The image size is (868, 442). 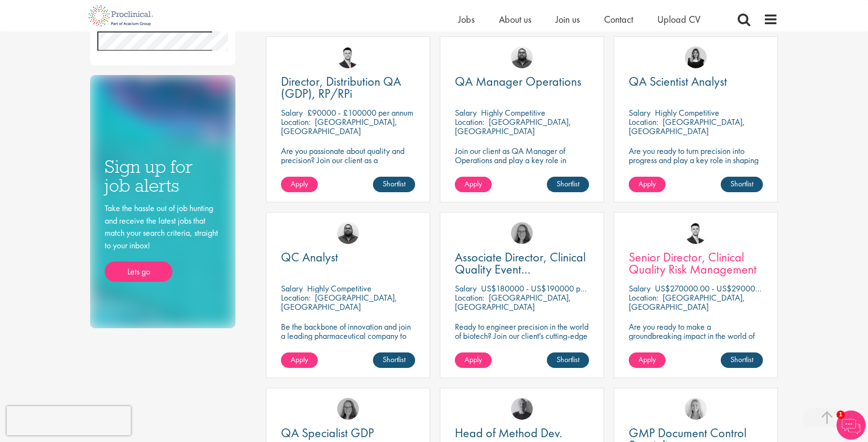 I want to click on a: Associate Director, Clinical Quality Event Management (GCP), so click(x=521, y=263).